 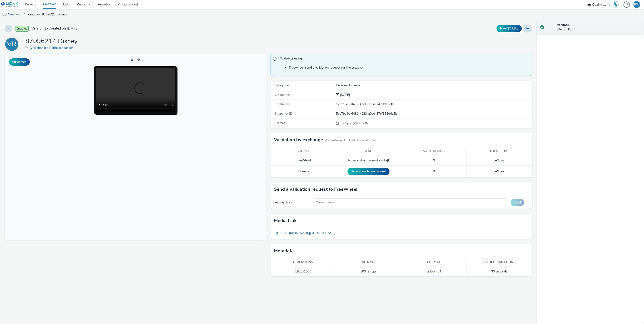 What do you see at coordinates (282, 95) in the screenshot?
I see `span: Created on` at bounding box center [282, 95].